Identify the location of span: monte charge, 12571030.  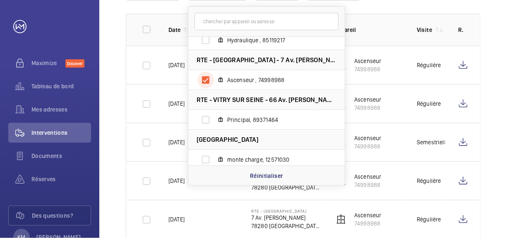
(275, 159).